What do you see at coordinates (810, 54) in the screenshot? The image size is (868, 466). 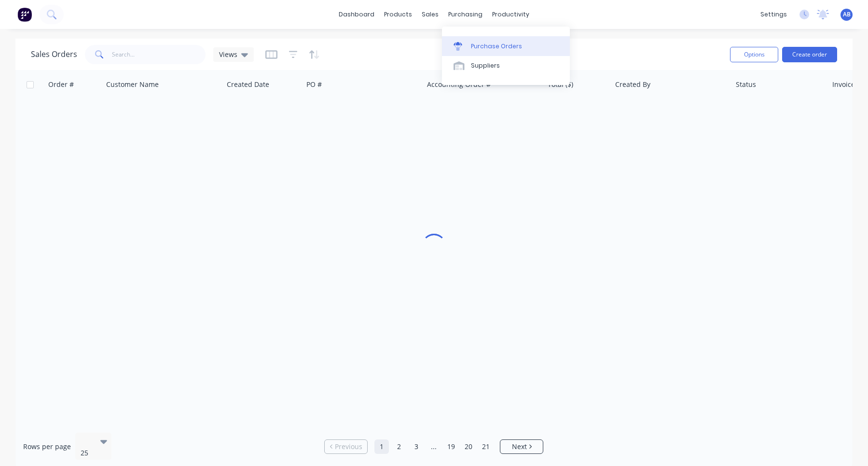 I see `button: Create order` at bounding box center [810, 54].